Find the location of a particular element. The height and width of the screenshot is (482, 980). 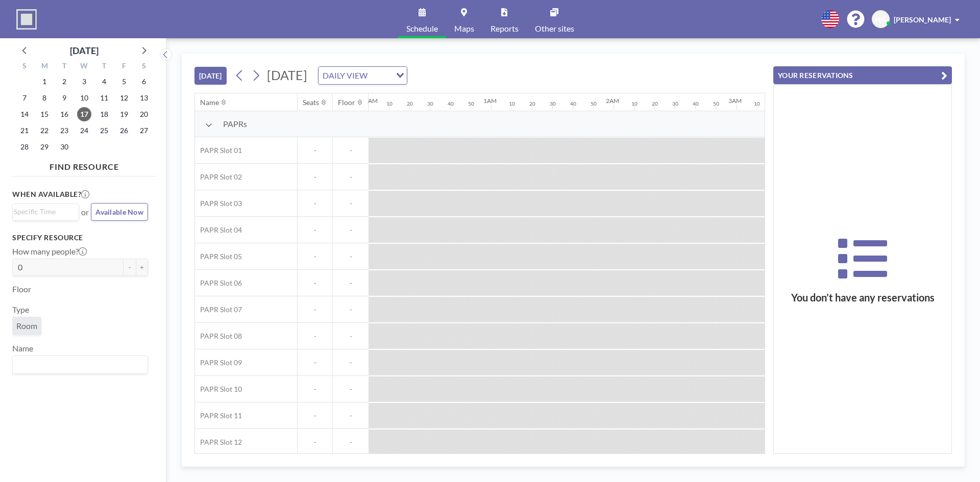

span: Tuesday, September 30, 2025 is located at coordinates (64, 147).